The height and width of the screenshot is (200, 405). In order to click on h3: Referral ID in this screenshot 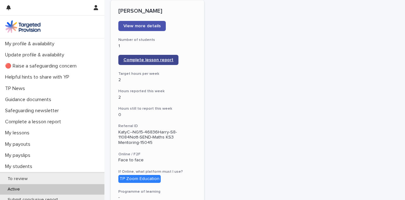, I will do `click(157, 126)`.